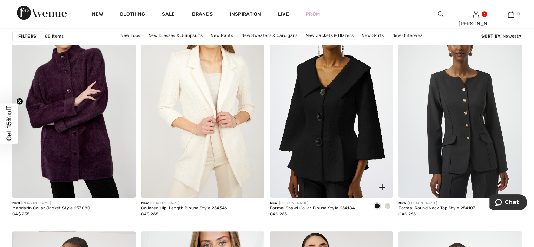 Image resolution: width=534 pixels, height=247 pixels. What do you see at coordinates (168, 15) in the screenshot?
I see `a: Sale` at bounding box center [168, 15].